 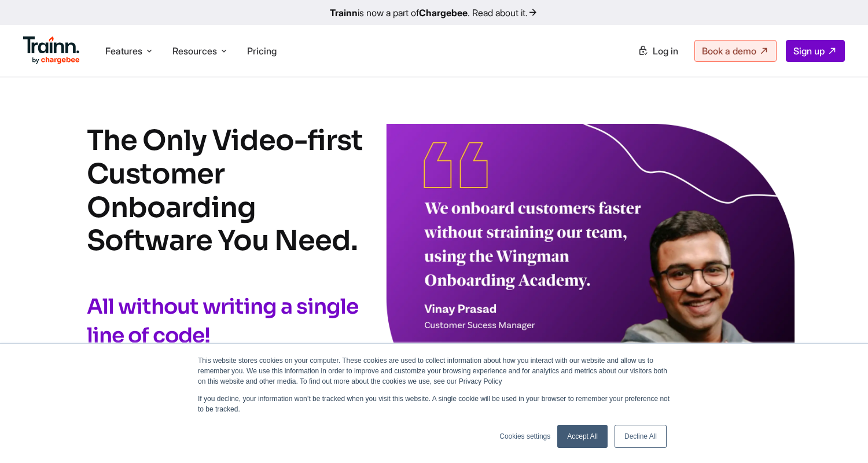 What do you see at coordinates (589, 281) in the screenshot?
I see `img: Customer Onboarding built on Trainn | Wingman` at bounding box center [589, 281].